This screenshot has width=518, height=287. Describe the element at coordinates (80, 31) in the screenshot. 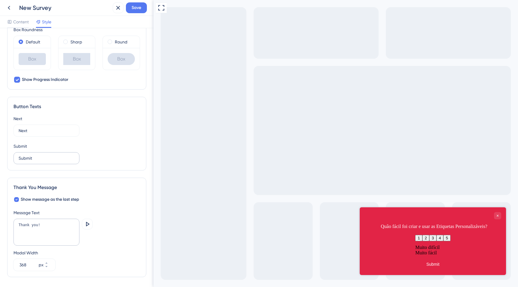

I see `button: Rate 4` at that location.